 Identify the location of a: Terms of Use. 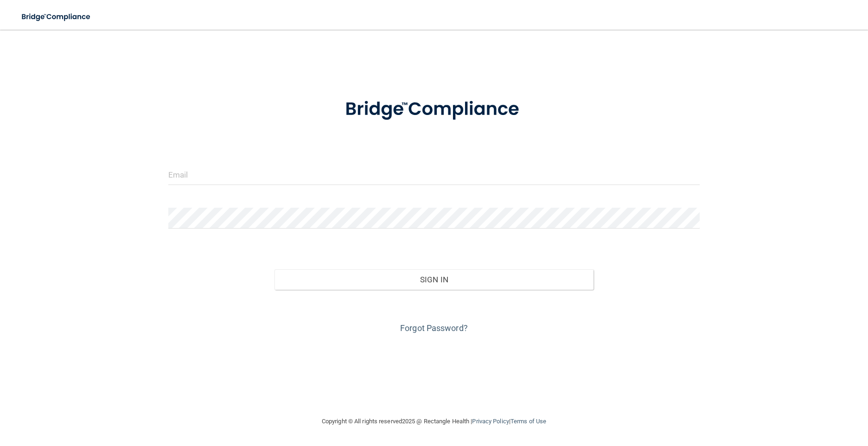
(528, 421).